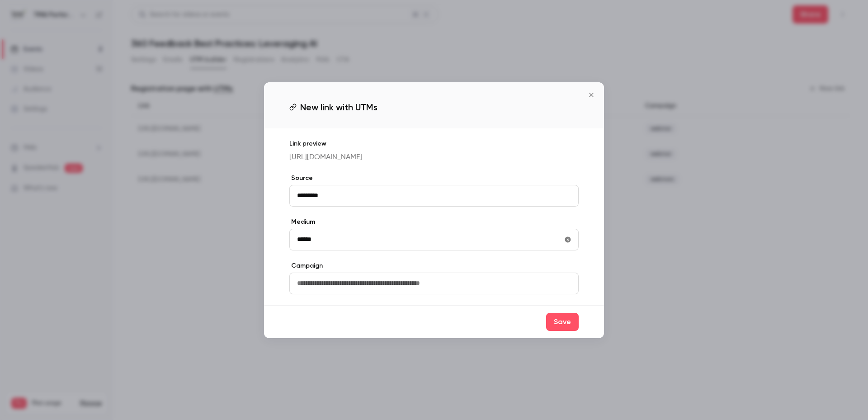  I want to click on label: Source, so click(434, 178).